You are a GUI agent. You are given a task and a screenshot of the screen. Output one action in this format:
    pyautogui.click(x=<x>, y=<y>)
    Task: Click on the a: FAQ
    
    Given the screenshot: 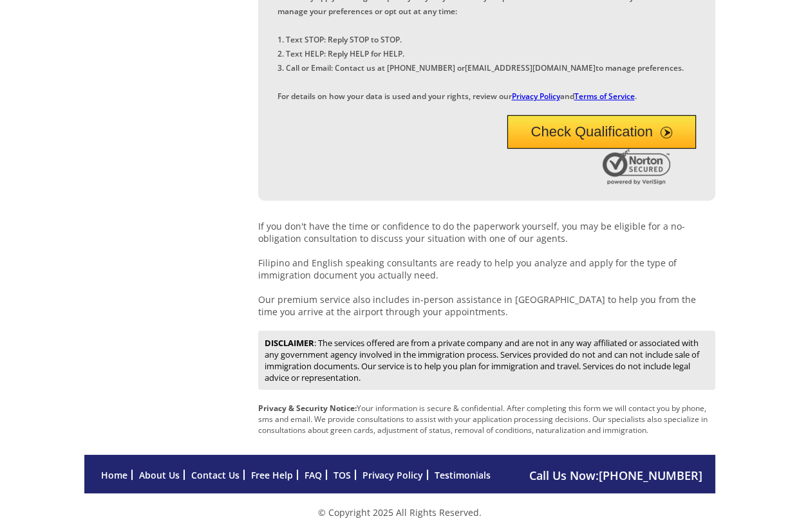 What is the action you would take?
    pyautogui.click(x=313, y=475)
    